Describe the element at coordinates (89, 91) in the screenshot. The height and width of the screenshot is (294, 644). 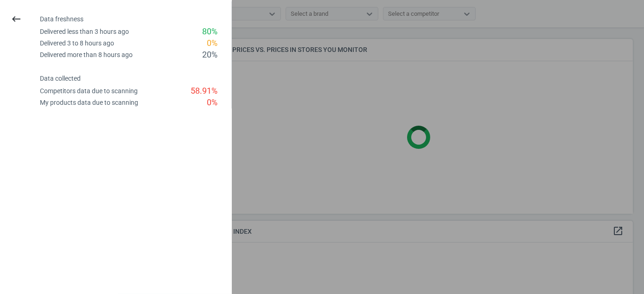
I see `div: Competitors data due to scanning` at that location.